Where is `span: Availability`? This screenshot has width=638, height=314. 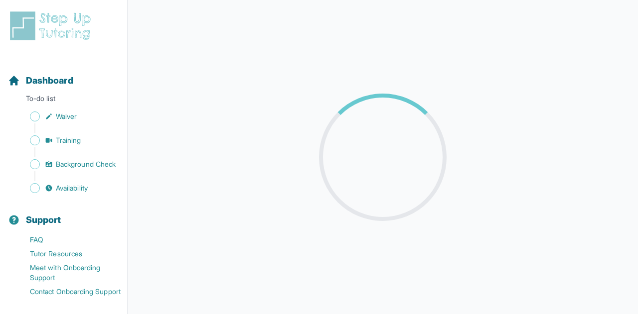
span: Availability is located at coordinates (72, 188).